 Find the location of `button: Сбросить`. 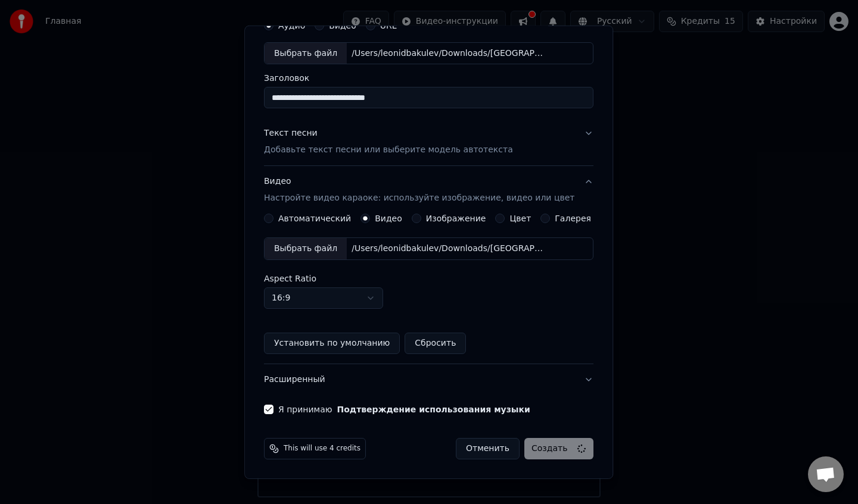

button: Сбросить is located at coordinates (436, 343).